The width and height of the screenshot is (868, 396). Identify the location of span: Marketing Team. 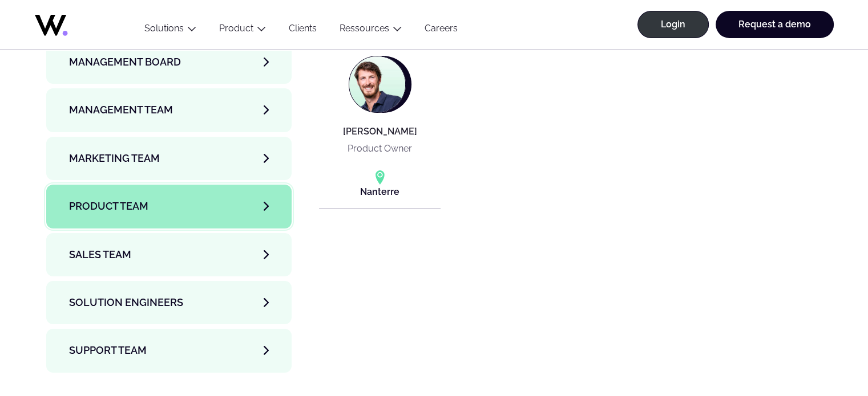
(114, 159).